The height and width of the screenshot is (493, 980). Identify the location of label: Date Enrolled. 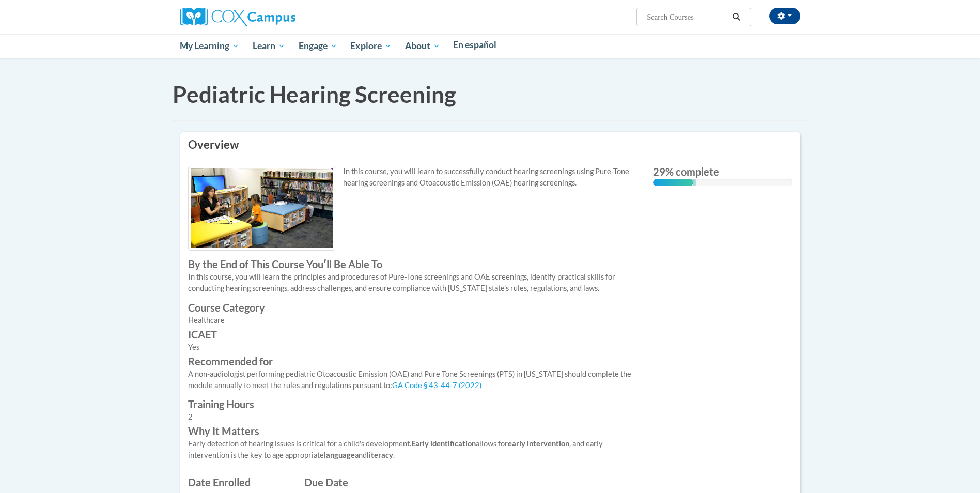
(239, 483).